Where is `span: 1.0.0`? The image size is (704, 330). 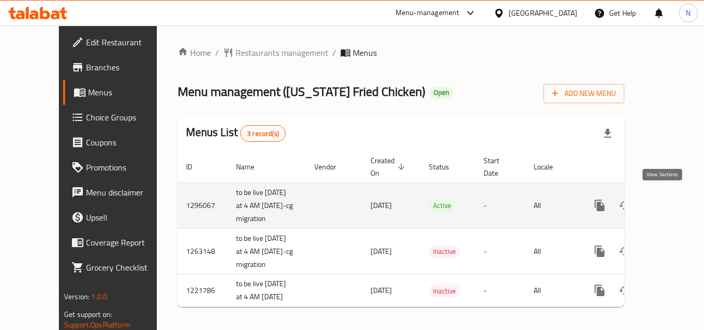 span: 1.0.0 is located at coordinates (99, 297).